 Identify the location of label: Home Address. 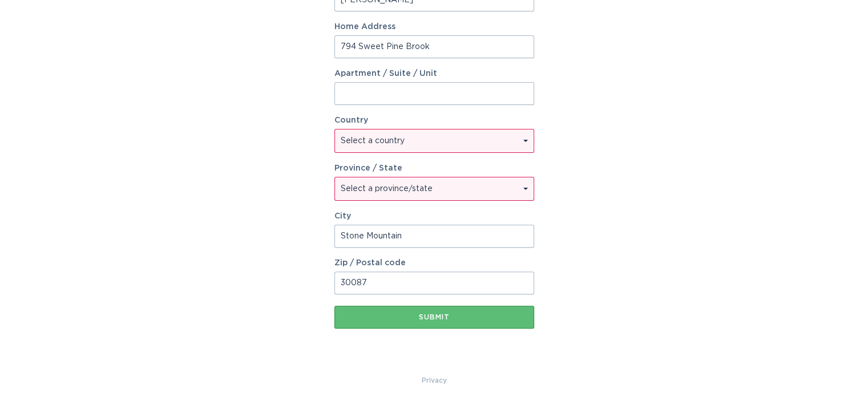
(435, 27).